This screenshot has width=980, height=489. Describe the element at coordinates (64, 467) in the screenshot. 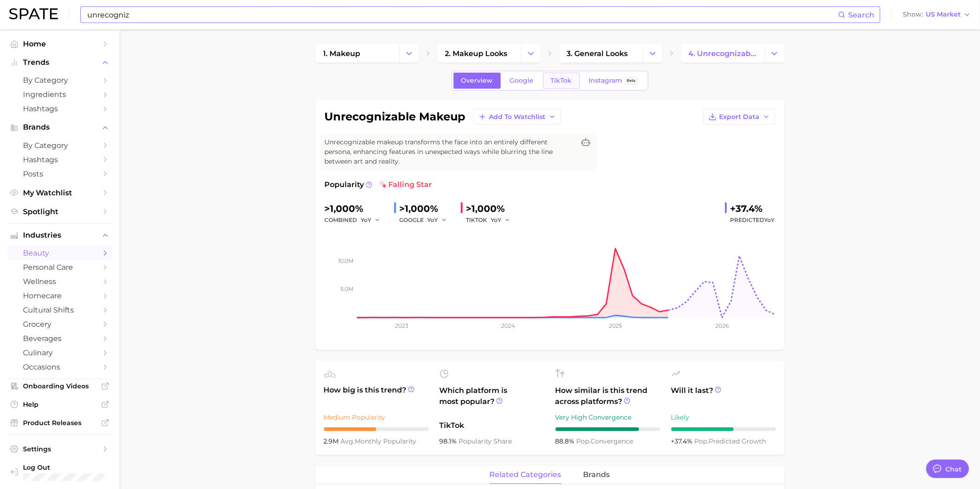

I see `span: Log Out` at that location.